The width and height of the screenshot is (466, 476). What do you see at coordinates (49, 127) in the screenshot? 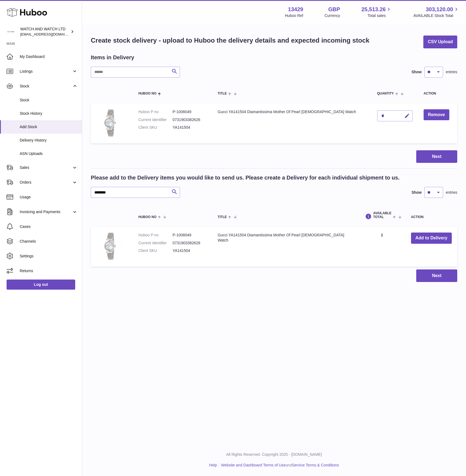
I see `span: Add Stock` at bounding box center [49, 127].